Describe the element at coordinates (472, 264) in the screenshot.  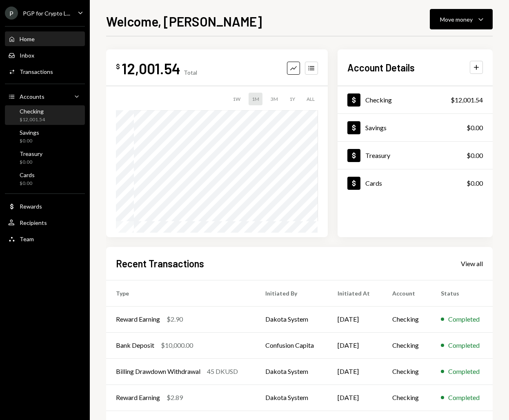
I see `div: View all` at that location.